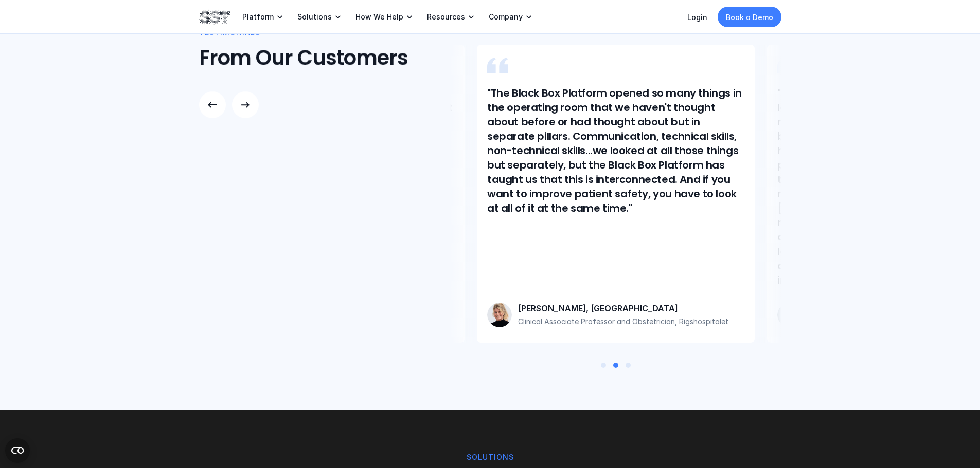 The height and width of the screenshot is (468, 980). Describe the element at coordinates (500, 315) in the screenshot. I see `img: Jeanett Strandbygaard headshot` at that location.